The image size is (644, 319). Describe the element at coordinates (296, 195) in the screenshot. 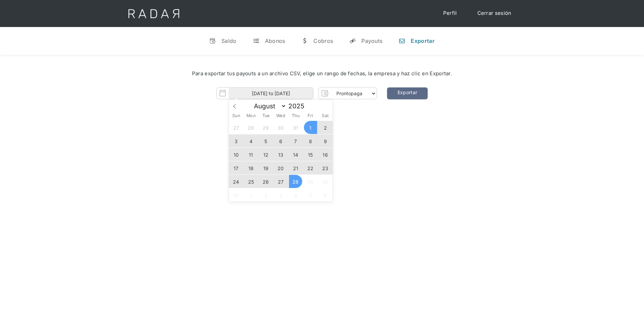

I see `span: September 4, 2025` at that location.